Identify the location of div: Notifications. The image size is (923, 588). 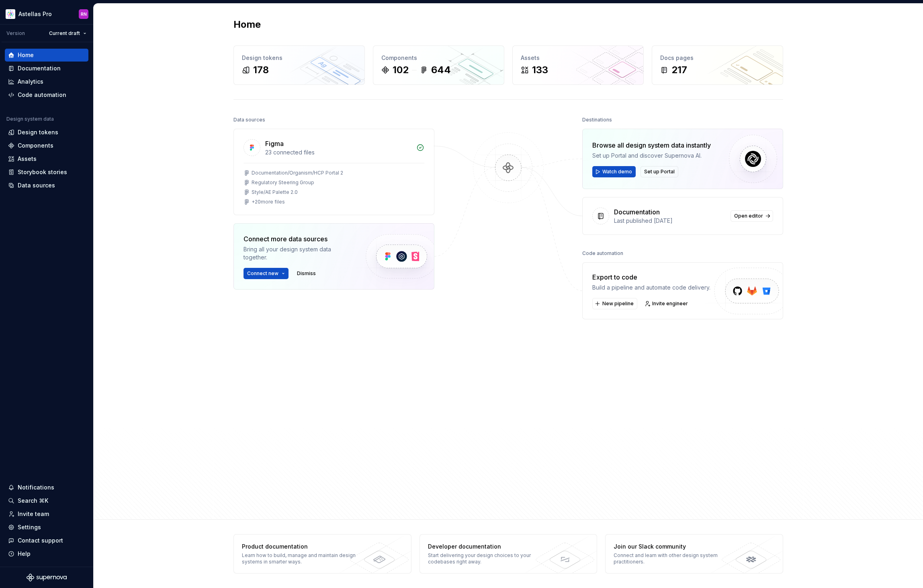
(36, 487).